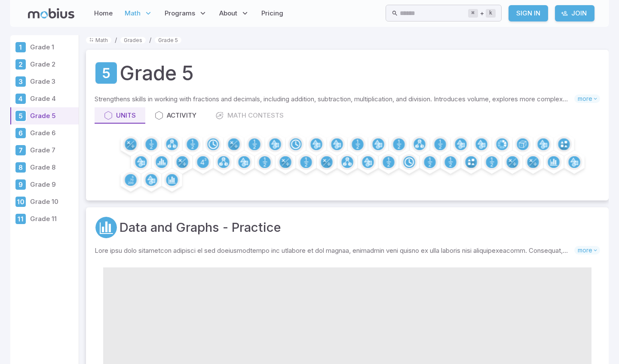 Image resolution: width=619 pixels, height=364 pixels. What do you see at coordinates (44, 133) in the screenshot?
I see `a: Grade 6` at bounding box center [44, 133].